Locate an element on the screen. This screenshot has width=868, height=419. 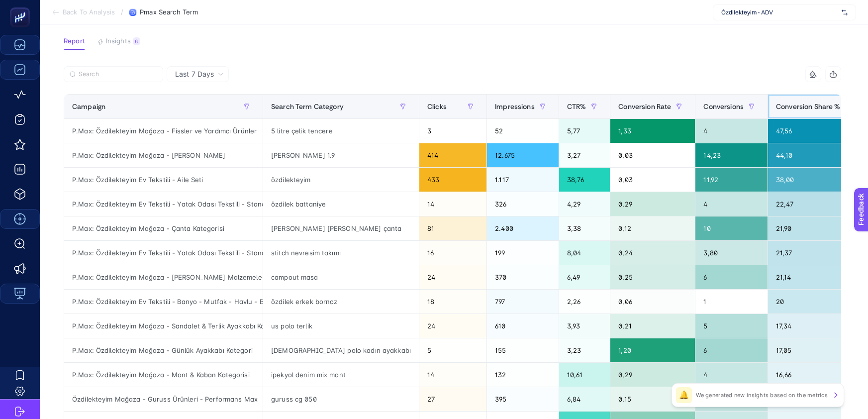
div: 16,66 is located at coordinates (816, 375).